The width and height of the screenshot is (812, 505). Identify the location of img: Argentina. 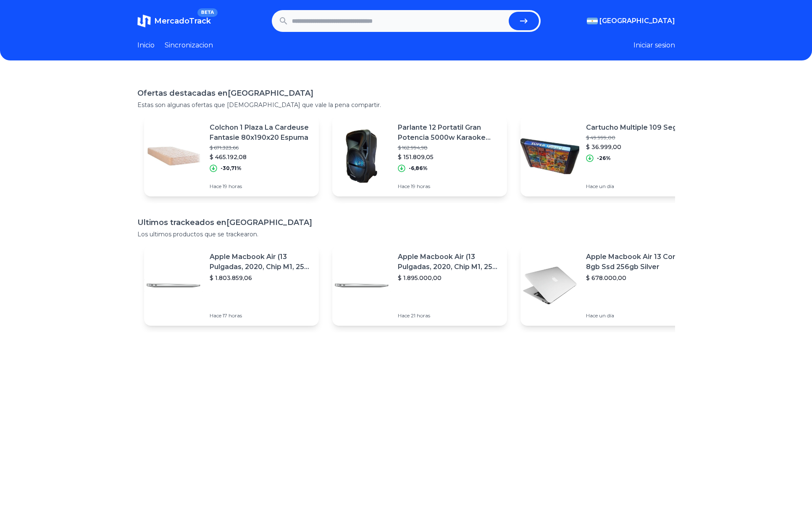
(593, 21).